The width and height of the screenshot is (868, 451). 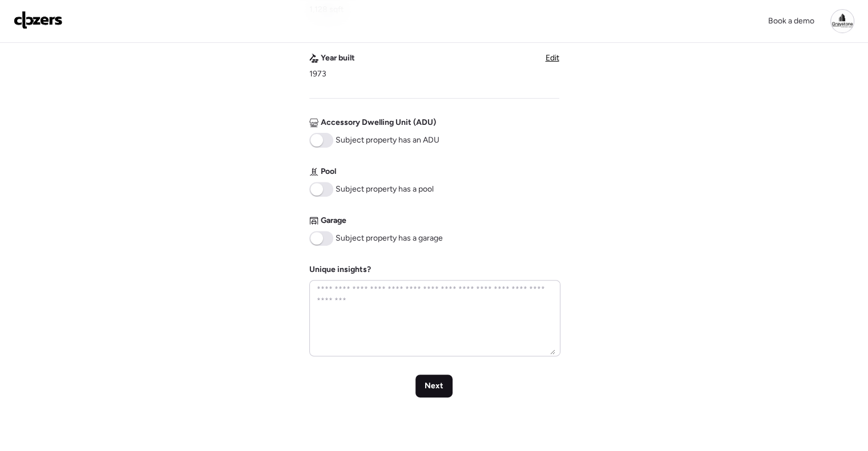 What do you see at coordinates (328, 172) in the screenshot?
I see `span: Pool` at bounding box center [328, 172].